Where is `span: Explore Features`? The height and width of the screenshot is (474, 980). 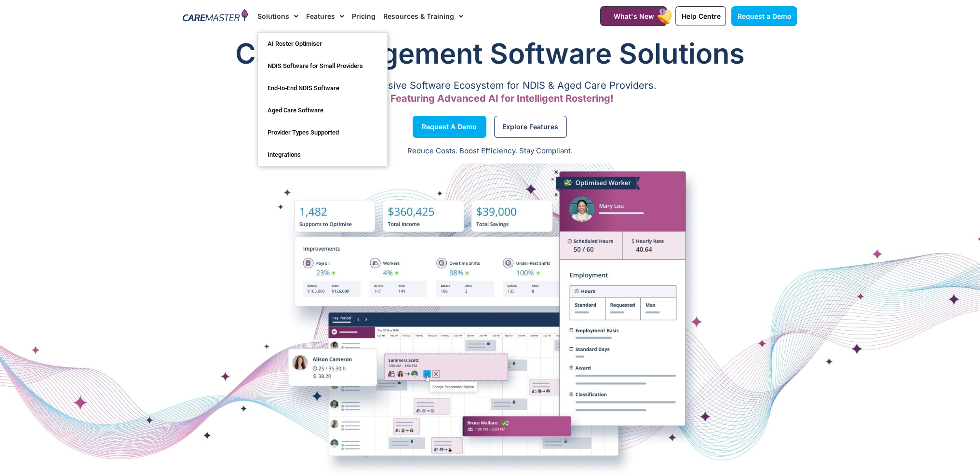 span: Explore Features is located at coordinates (530, 127).